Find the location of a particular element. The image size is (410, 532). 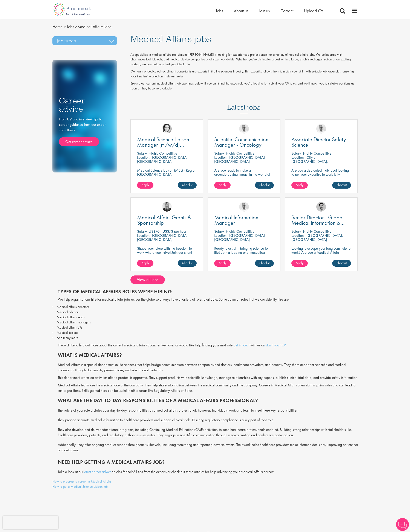

a: breadcrumb link to Home is located at coordinates (58, 27).